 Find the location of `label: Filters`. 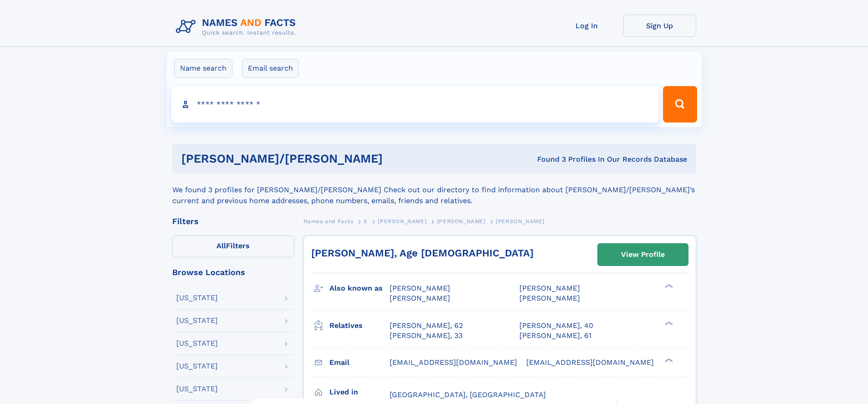

label: Filters is located at coordinates (233, 246).